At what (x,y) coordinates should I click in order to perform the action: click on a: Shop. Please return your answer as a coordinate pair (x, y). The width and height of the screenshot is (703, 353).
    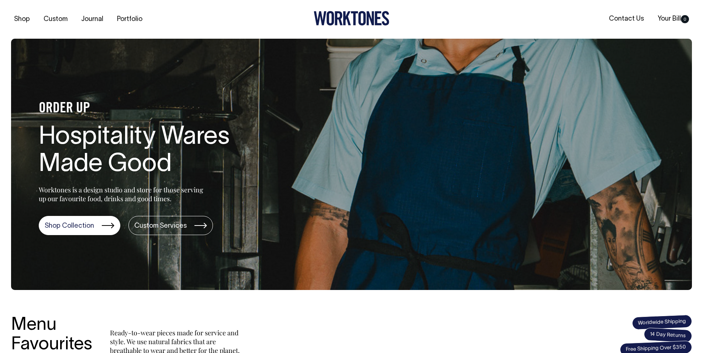
    Looking at the image, I should click on (22, 19).